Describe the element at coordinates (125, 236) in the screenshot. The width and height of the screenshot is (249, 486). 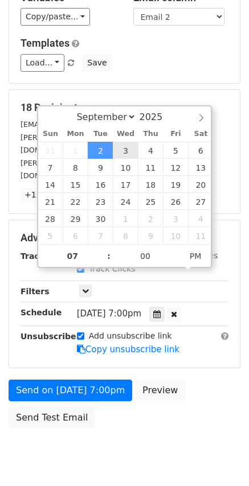
I see `span: October 8, 2025` at that location.